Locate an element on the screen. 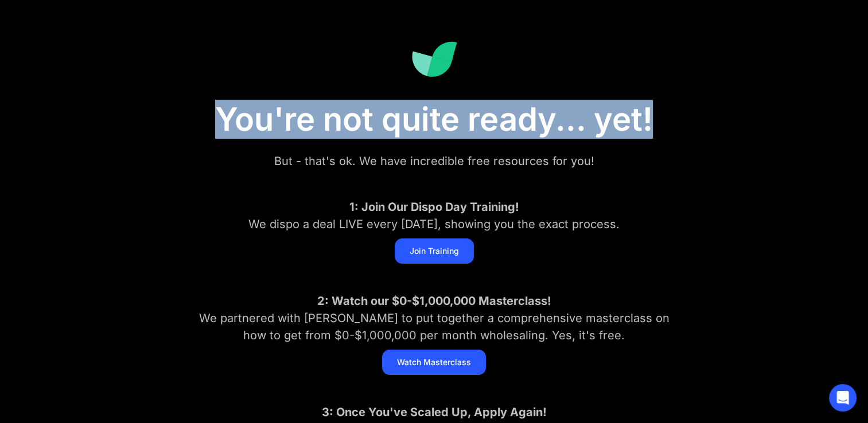  img: Investorlift Dashboard is located at coordinates (434, 59).